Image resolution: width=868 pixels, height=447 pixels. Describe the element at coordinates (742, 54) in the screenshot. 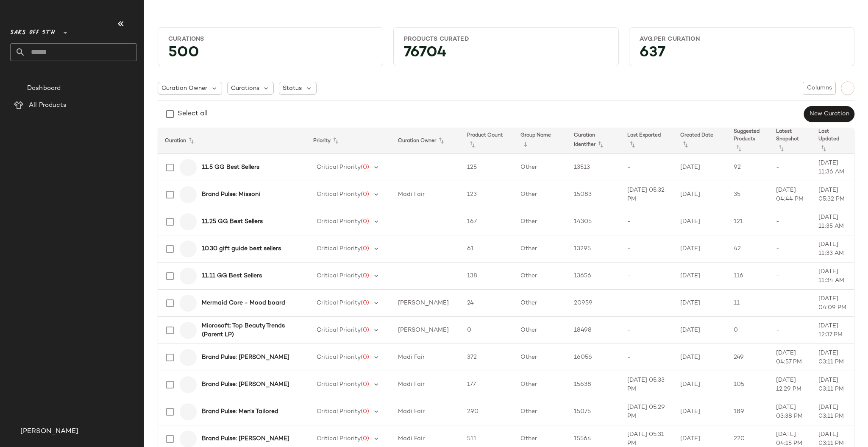

I see `div: 637` at that location.